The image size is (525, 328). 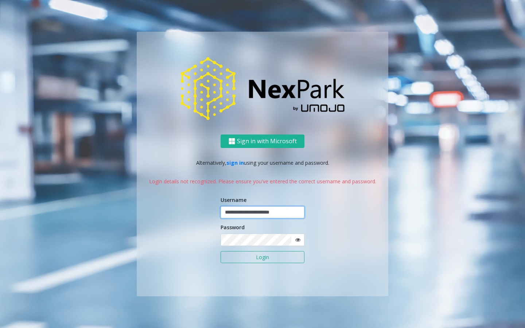 I want to click on a: sign in, so click(x=235, y=163).